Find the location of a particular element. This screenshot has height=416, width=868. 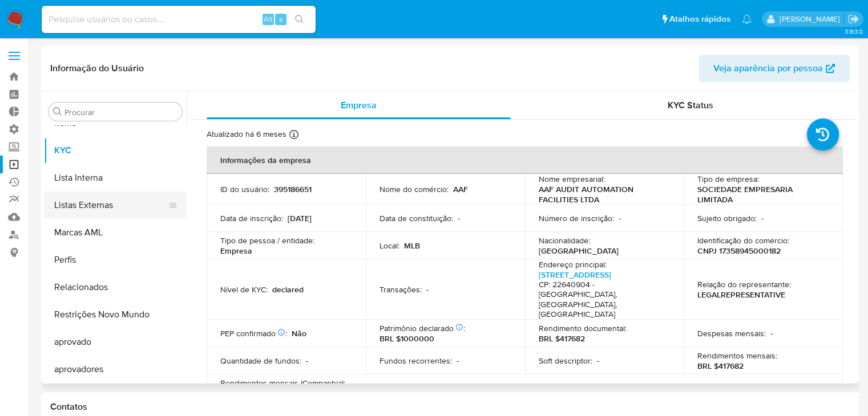

p: Fundos recorrentes : is located at coordinates (416, 361).